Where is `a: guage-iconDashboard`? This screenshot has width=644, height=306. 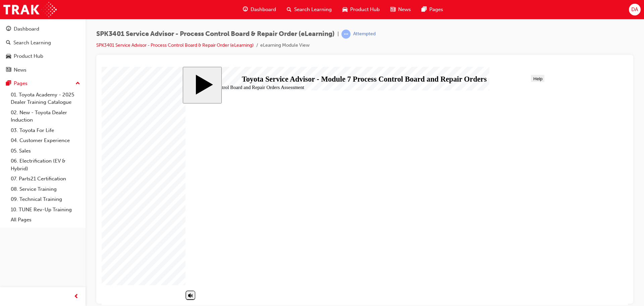
a: guage-iconDashboard is located at coordinates (259, 9).